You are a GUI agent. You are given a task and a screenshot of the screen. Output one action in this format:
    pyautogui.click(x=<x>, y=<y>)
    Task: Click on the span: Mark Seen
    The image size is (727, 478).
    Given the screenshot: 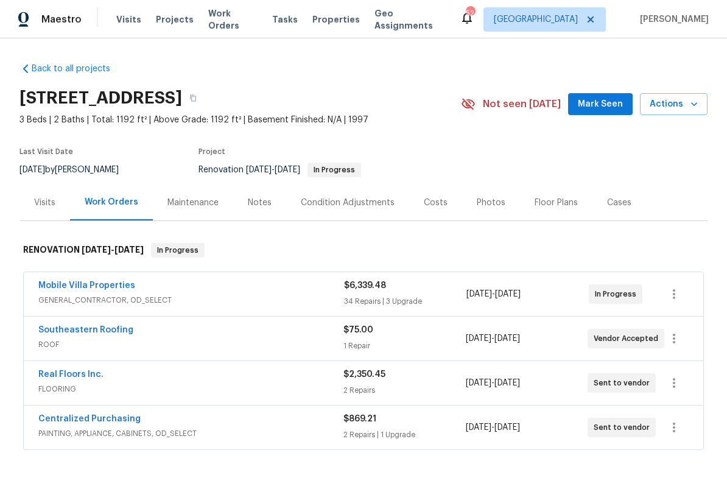 What is the action you would take?
    pyautogui.click(x=601, y=104)
    